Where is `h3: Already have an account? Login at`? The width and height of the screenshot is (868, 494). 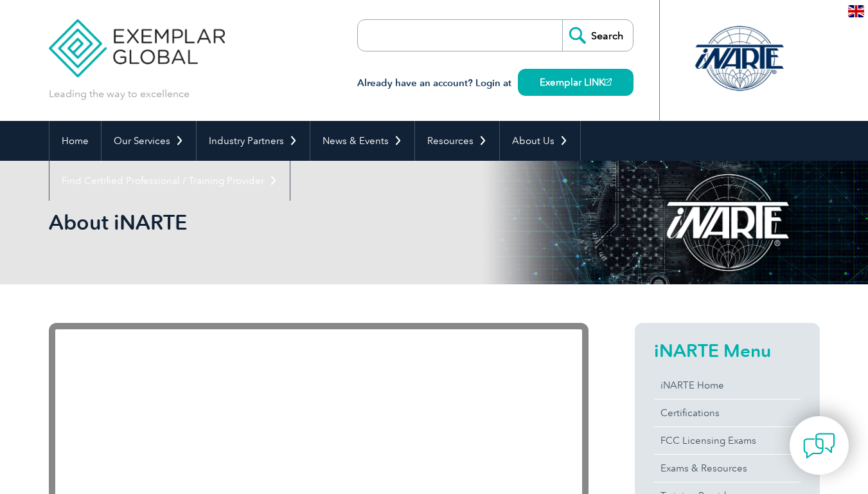 h3: Already have an account? Login at is located at coordinates (496, 83).